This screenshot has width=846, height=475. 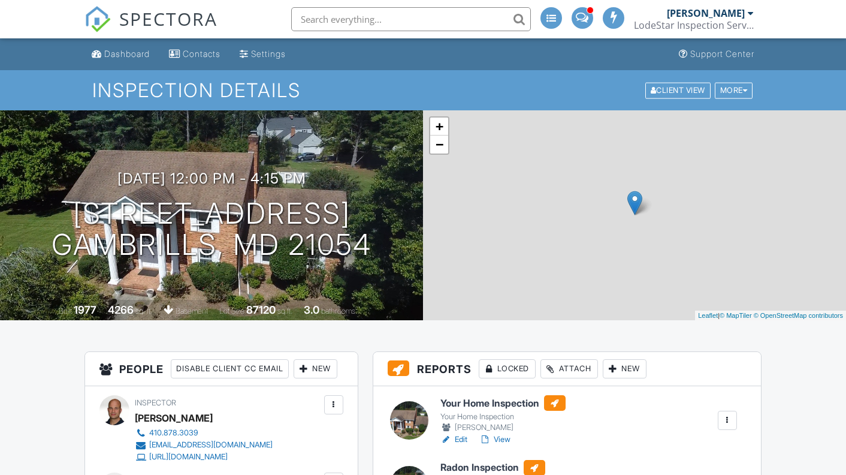 What do you see at coordinates (736, 315) in the screenshot?
I see `a: © MapTiler` at bounding box center [736, 315].